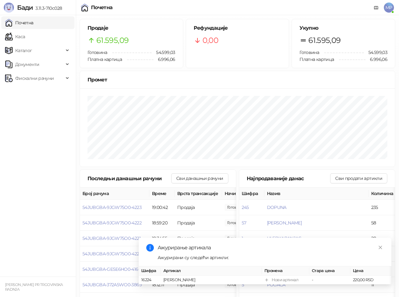  Describe the element at coordinates (162, 194) in the screenshot. I see `th: Време` at that location.